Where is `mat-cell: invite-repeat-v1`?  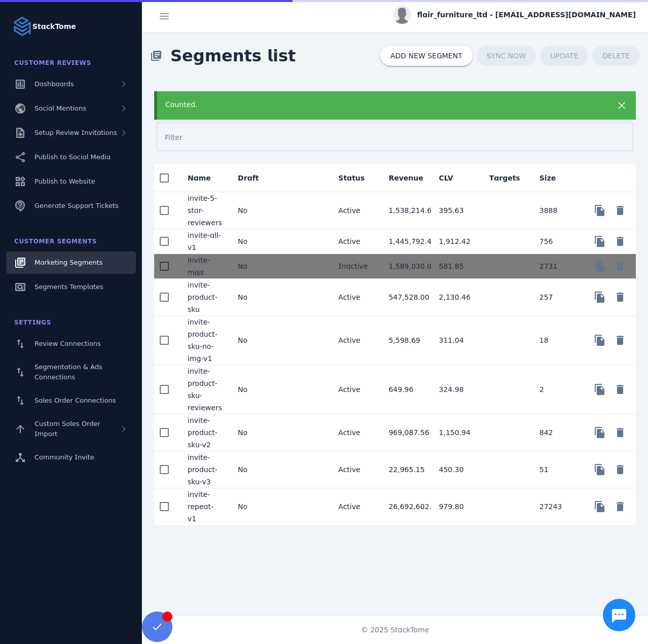
mat-cell: invite-repeat-v1 is located at coordinates (205, 506).